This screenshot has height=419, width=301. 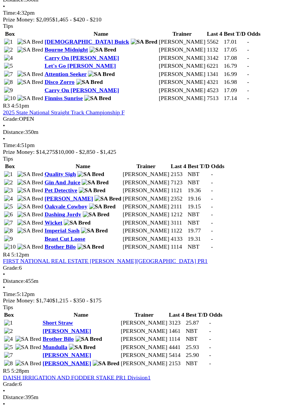 What do you see at coordinates (183, 220) in the screenshot?
I see `td: 1212` at bounding box center [183, 220].